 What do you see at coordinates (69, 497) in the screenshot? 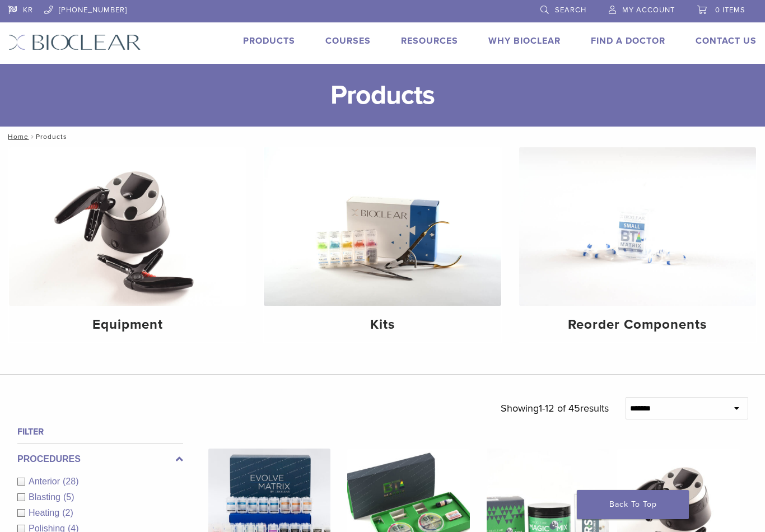
I see `span: (5)` at bounding box center [69, 497].